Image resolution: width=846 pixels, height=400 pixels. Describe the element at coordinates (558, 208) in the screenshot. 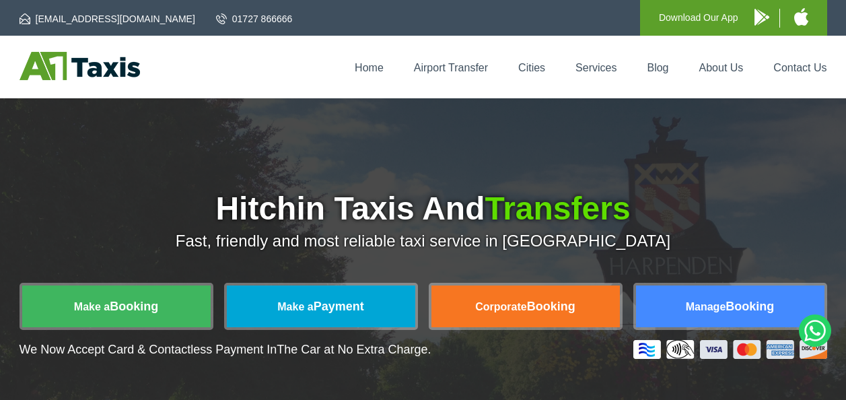

I see `span: Transfers` at that location.